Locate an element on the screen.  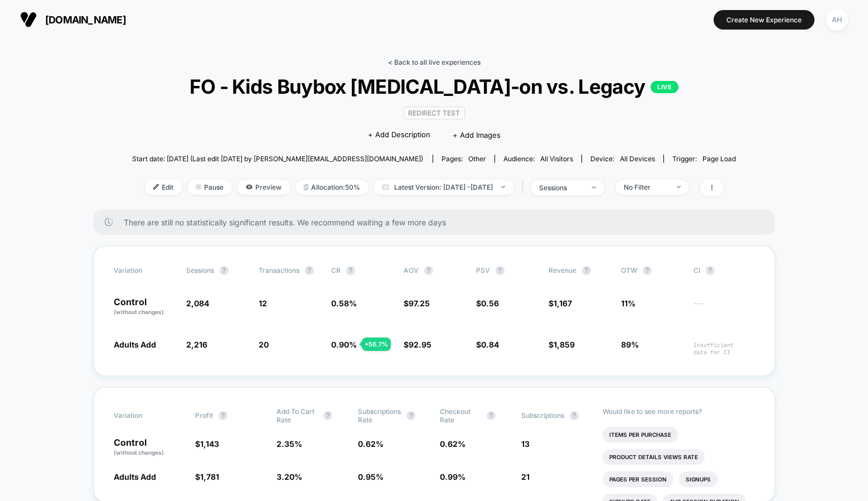
span: 1,859 is located at coordinates (565, 344).